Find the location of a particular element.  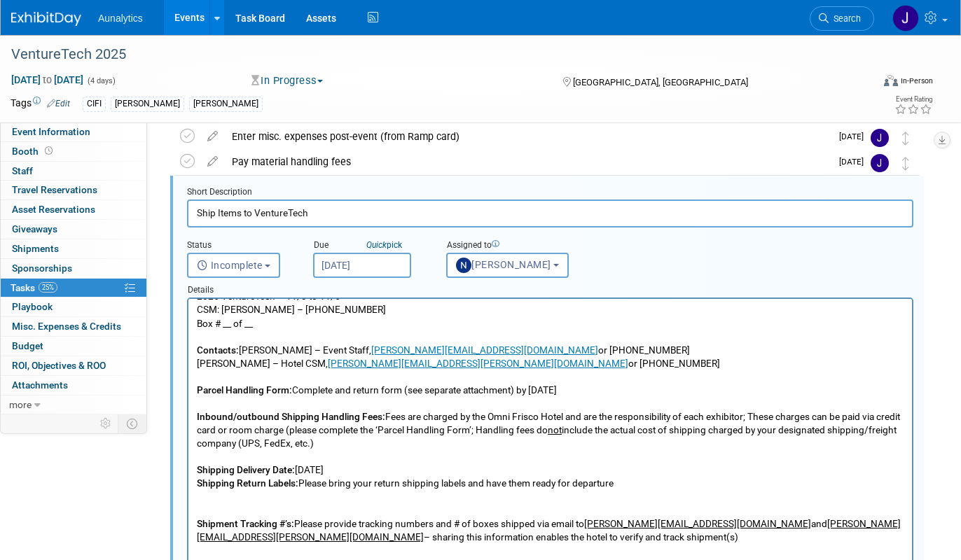

td: Personalize Event Tab Strip is located at coordinates (105, 424).